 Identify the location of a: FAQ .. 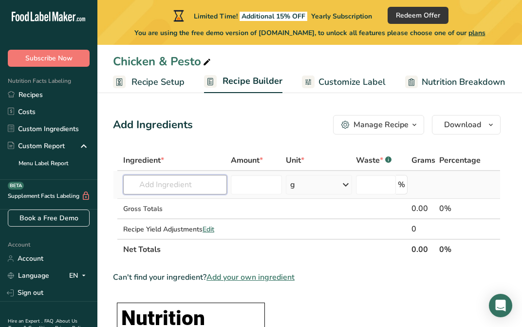
(50, 321).